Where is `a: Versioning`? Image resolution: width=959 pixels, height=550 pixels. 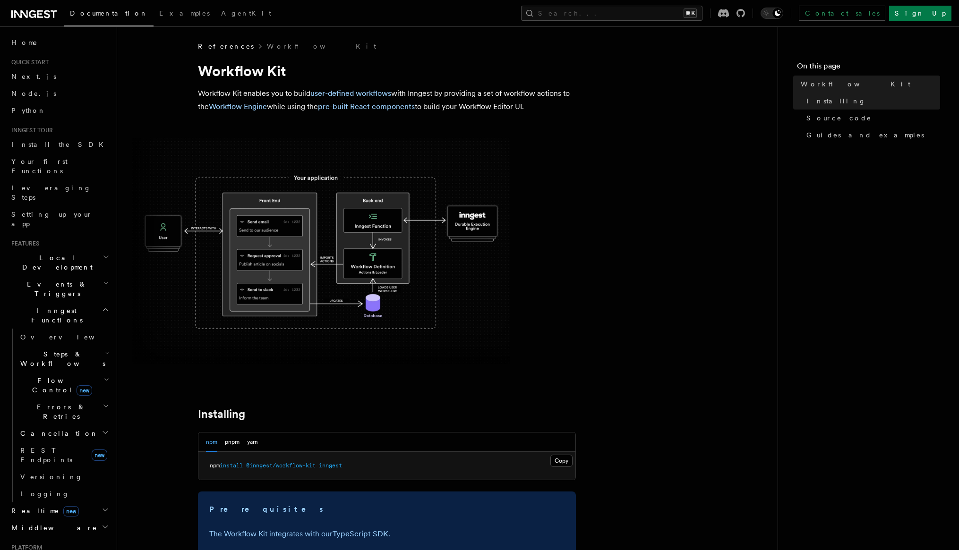
a: Versioning is located at coordinates (64, 477).